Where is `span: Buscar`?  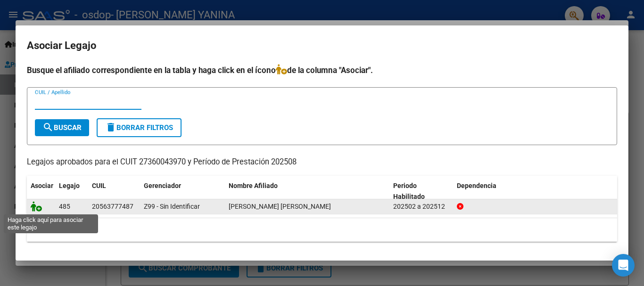
span: Buscar is located at coordinates (62, 128).